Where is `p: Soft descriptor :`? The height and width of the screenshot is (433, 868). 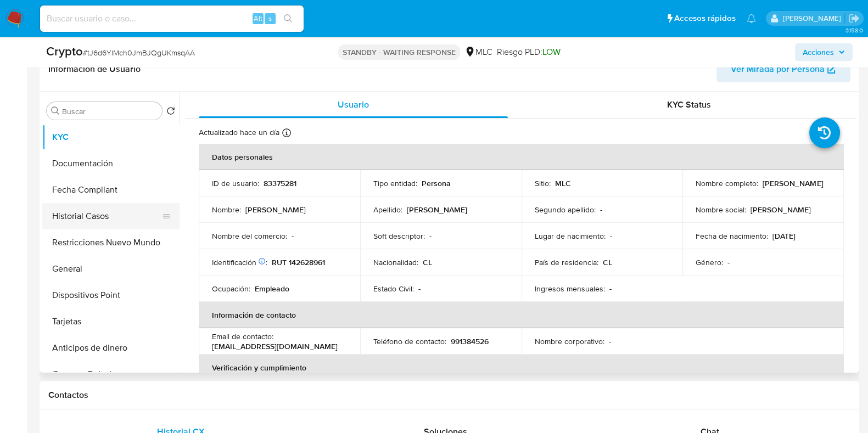
p: Soft descriptor : is located at coordinates (399, 236).